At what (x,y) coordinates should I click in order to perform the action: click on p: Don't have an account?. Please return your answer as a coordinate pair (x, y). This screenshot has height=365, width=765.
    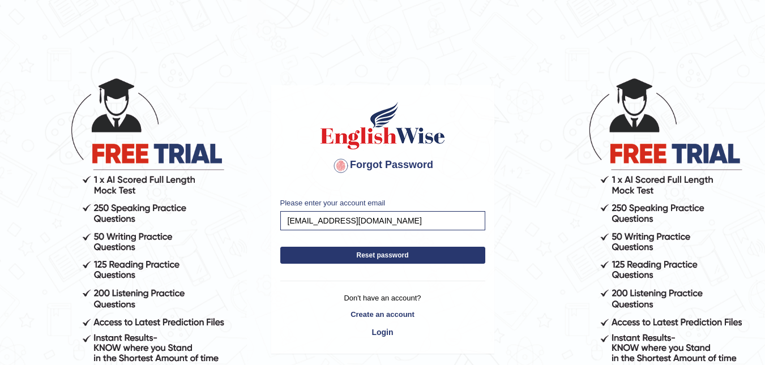
    Looking at the image, I should click on (383, 298).